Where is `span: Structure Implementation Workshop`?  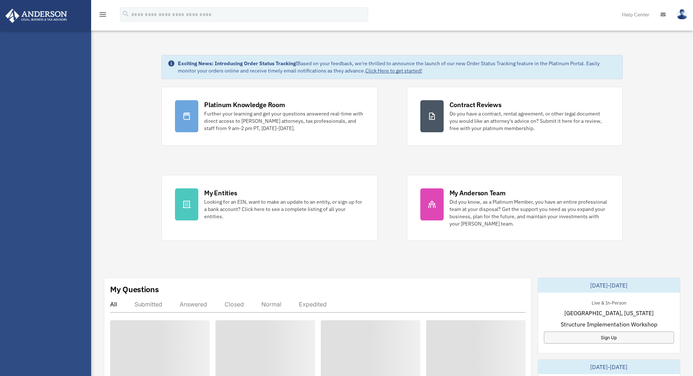
span: Structure Implementation Workshop is located at coordinates (608, 324).